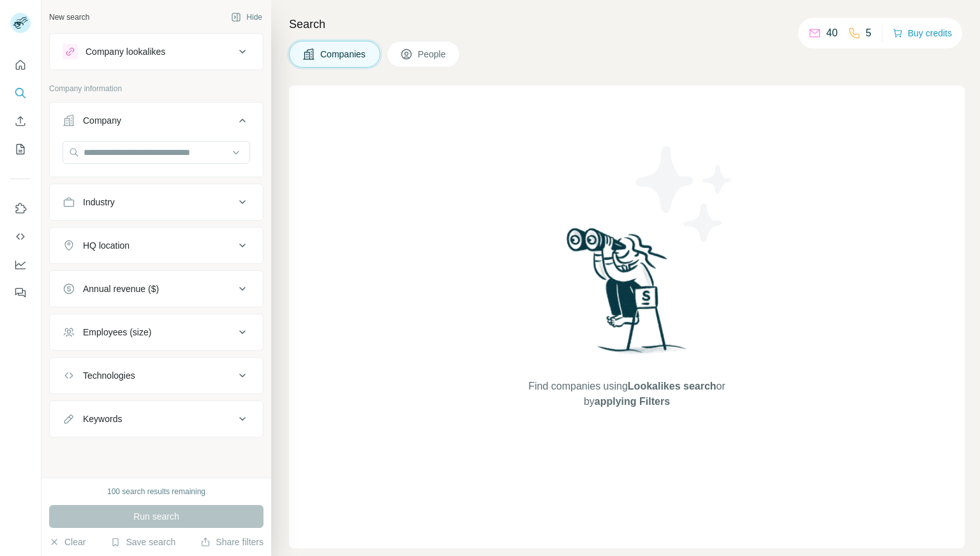 Image resolution: width=980 pixels, height=556 pixels. What do you see at coordinates (157, 246) in the screenshot?
I see `button: HQ location` at bounding box center [157, 246].